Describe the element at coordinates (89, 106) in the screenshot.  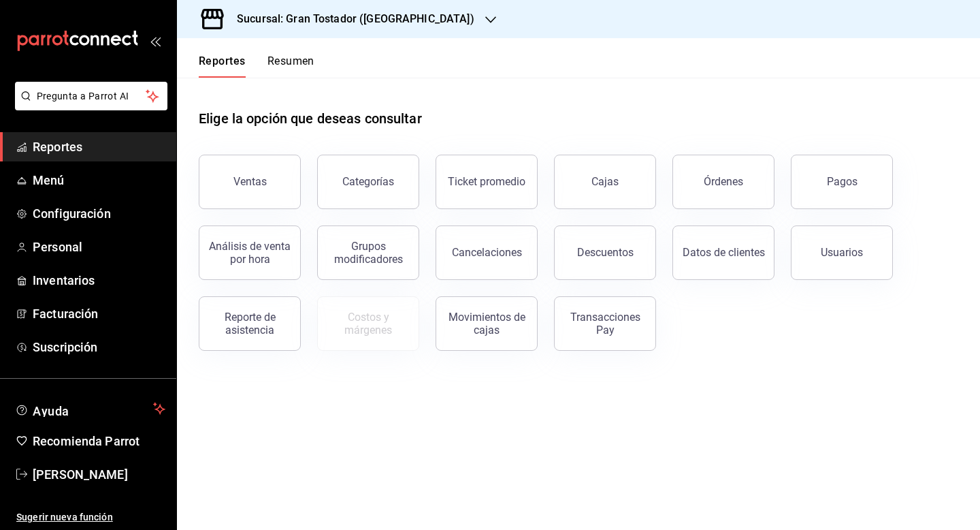
I see `a: Pregunta a Parrot AI` at that location.